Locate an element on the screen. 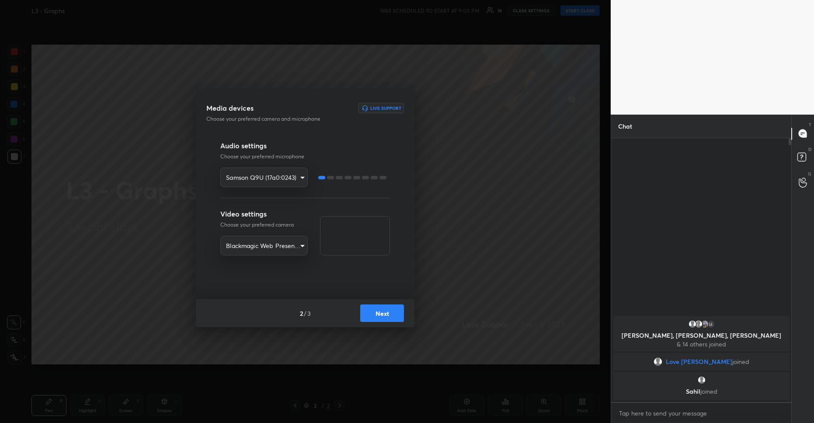  div: 14 is located at coordinates (711, 324).